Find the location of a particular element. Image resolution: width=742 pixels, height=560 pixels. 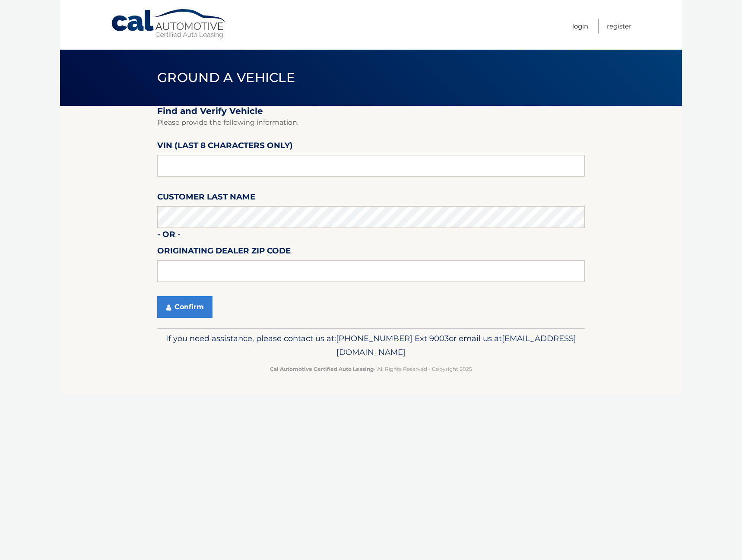

p: Please provide the following information. is located at coordinates (371, 122).